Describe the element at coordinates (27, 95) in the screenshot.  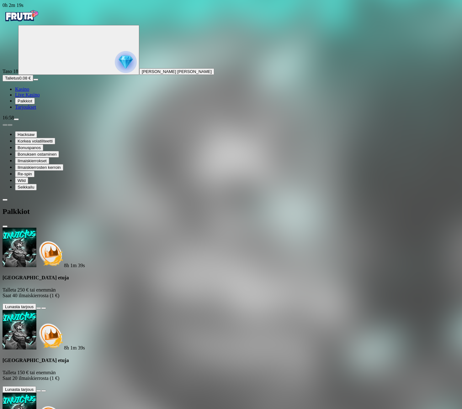
I see `a: poker-chip iconLive Kasino` at that location.